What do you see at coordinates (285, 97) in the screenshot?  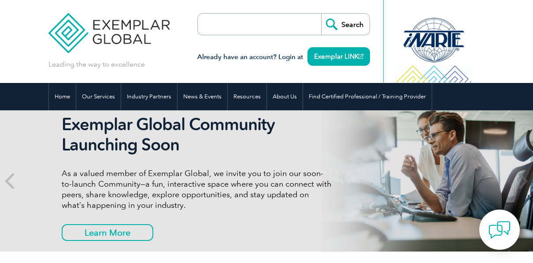 I see `a: About Us` at bounding box center [285, 97].